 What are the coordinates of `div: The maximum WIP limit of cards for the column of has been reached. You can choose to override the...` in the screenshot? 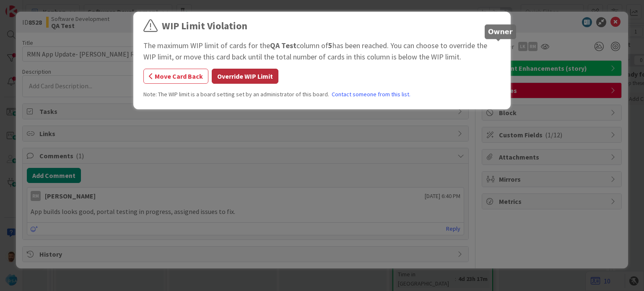 It's located at (322, 51).